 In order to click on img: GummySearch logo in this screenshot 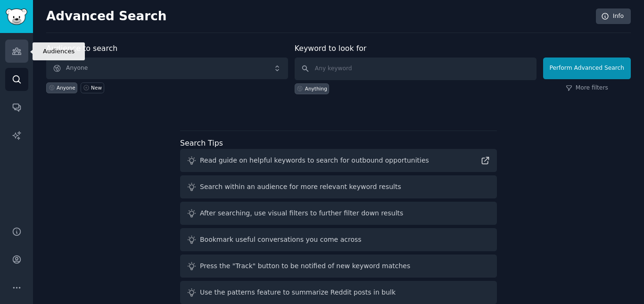, I will do `click(17, 17)`.